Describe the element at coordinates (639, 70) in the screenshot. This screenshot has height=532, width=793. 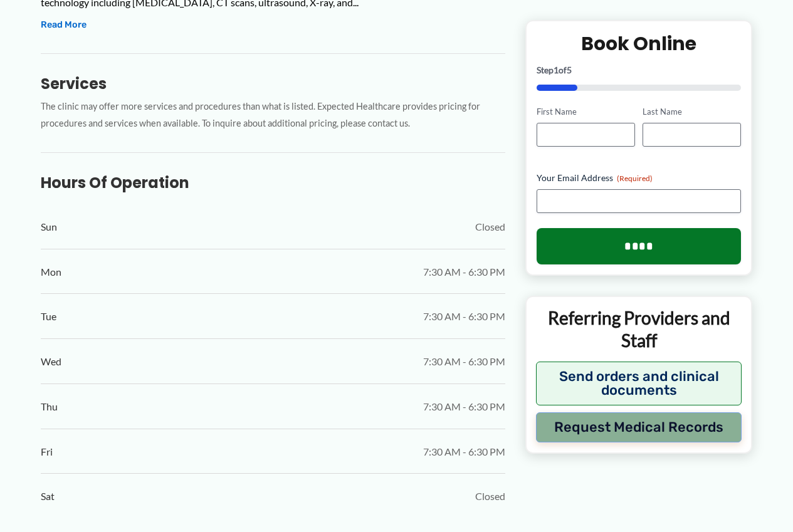
I see `p: Step of` at that location.